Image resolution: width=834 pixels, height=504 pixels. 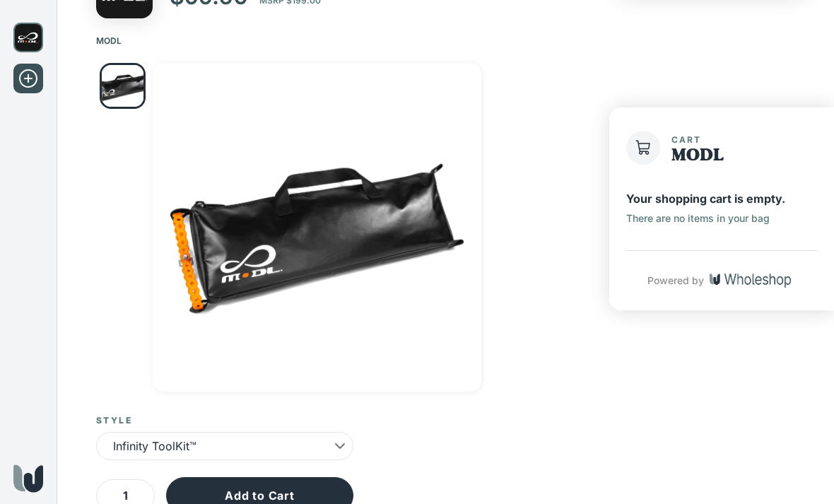 I want to click on span: Cart, so click(x=686, y=139).